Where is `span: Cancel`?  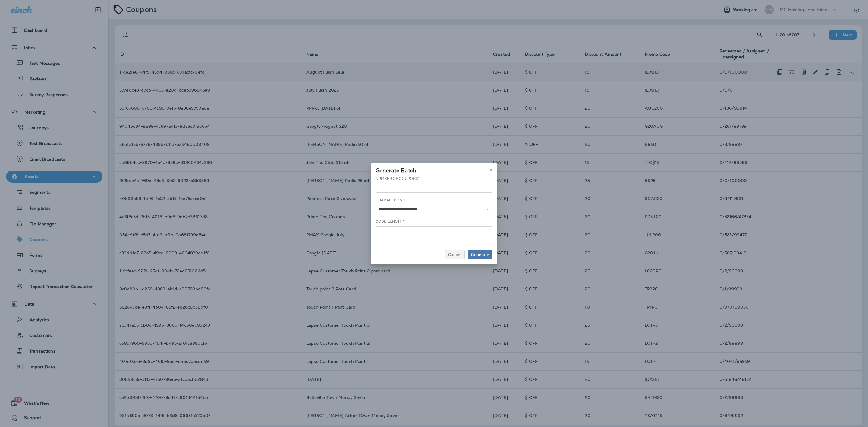
span: Cancel is located at coordinates (455, 255).